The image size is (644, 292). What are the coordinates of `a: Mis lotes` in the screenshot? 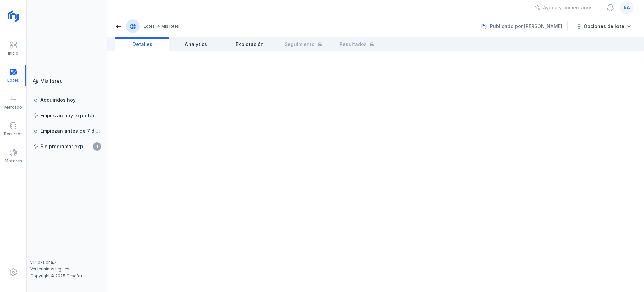 It's located at (67, 81).